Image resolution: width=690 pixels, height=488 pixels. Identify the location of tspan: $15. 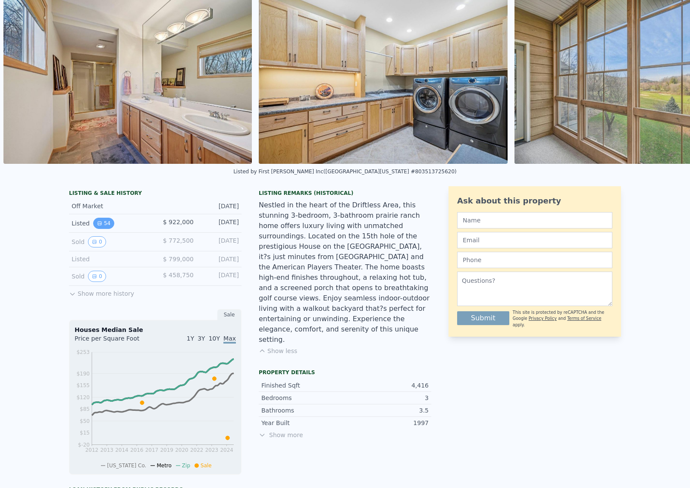
(85, 433).